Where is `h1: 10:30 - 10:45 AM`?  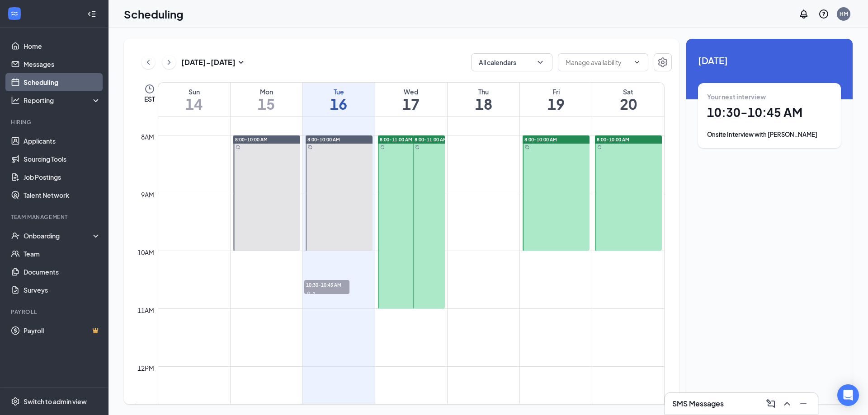 h1: 10:30 - 10:45 AM is located at coordinates (770, 112).